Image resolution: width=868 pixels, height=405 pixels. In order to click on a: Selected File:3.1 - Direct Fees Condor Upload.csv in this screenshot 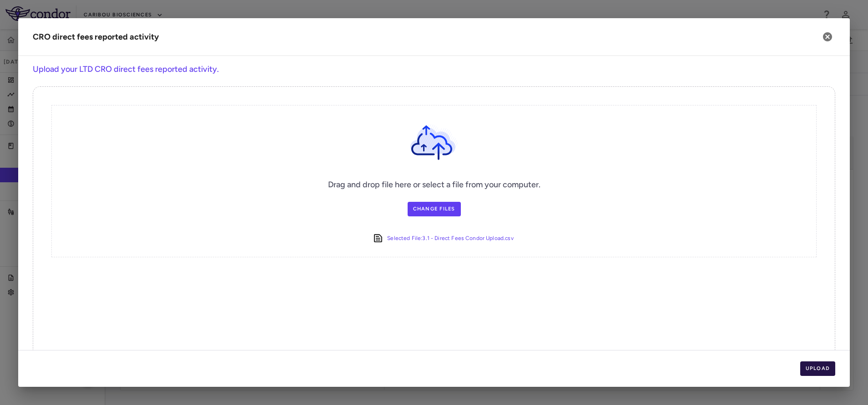, I will do `click(450, 238)`.